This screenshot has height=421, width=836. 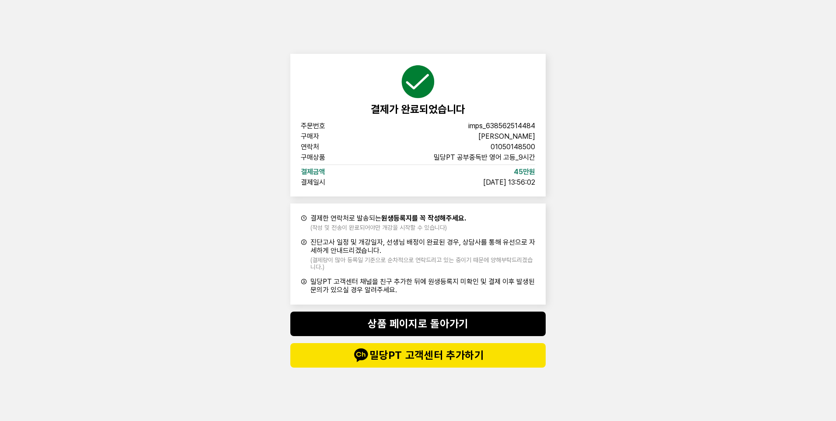 I want to click on span: (결제량이 많아 등록일 기준으로 순차적으로 연락드리고 있는 중이기 때문에 양해부탁드리겠습니다.), so click(x=423, y=263).